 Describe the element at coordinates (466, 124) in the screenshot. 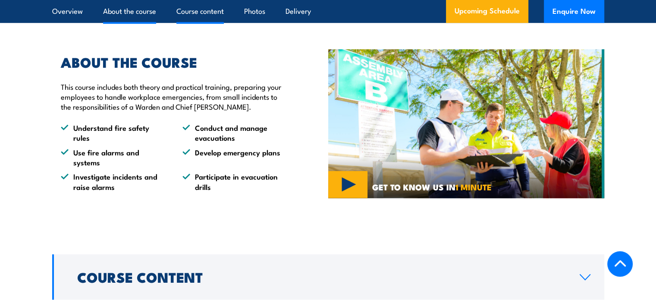

I see `img: Fire Warden and Chief Fire Warden Training` at that location.